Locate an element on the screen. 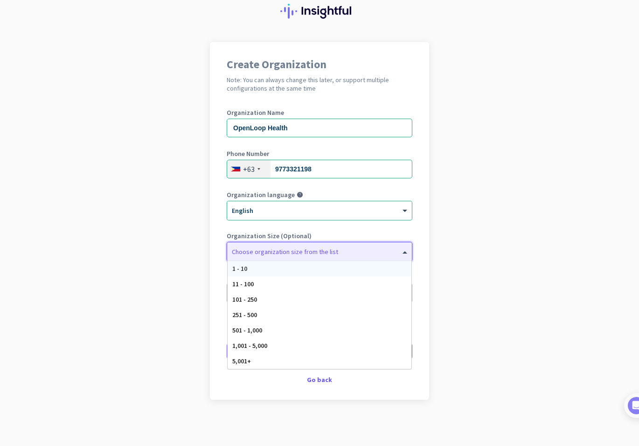 The width and height of the screenshot is (639, 446). span: 101 - 250 is located at coordinates (244, 299).